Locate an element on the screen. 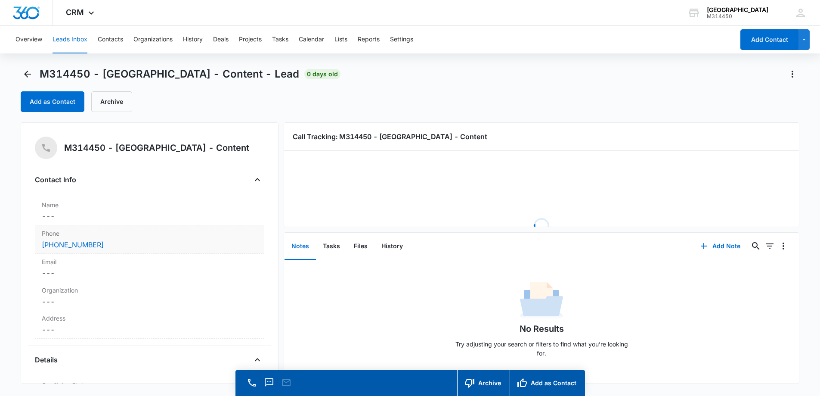  a: Text is located at coordinates (269, 385).